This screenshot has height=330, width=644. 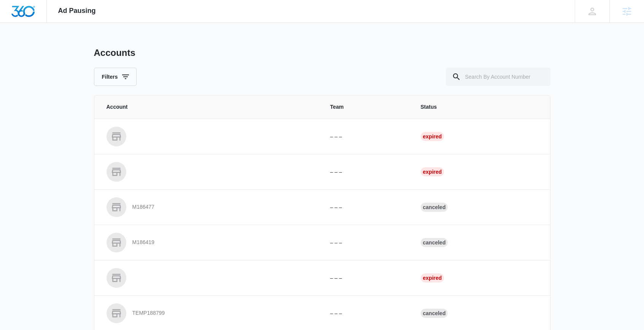 What do you see at coordinates (48, 47) in the screenshot?
I see `div: Domain Overview` at bounding box center [48, 47].